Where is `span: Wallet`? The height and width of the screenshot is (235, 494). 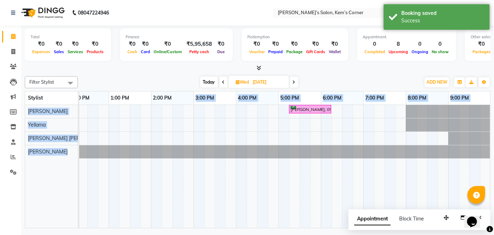 span: Wallet is located at coordinates (335, 52).